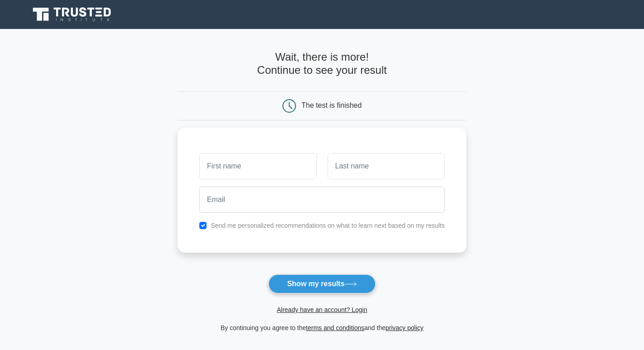 The width and height of the screenshot is (644, 350). What do you see at coordinates (322, 200) in the screenshot?
I see `input: Email` at bounding box center [322, 200].